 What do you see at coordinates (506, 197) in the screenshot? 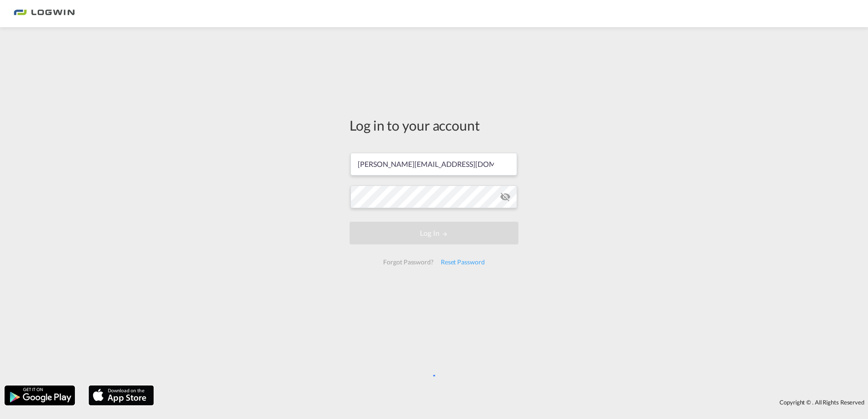
I see `md-icon: icon-eye-off` at bounding box center [506, 197].